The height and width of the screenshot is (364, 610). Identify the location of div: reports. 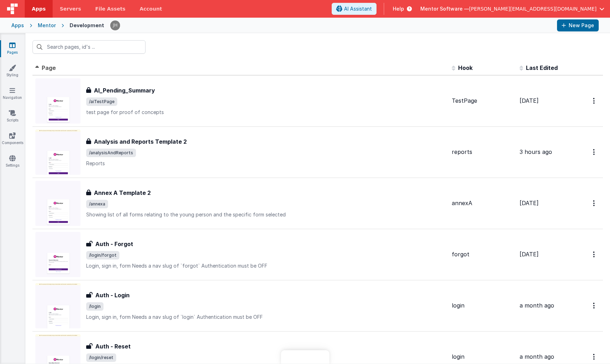
(483, 152).